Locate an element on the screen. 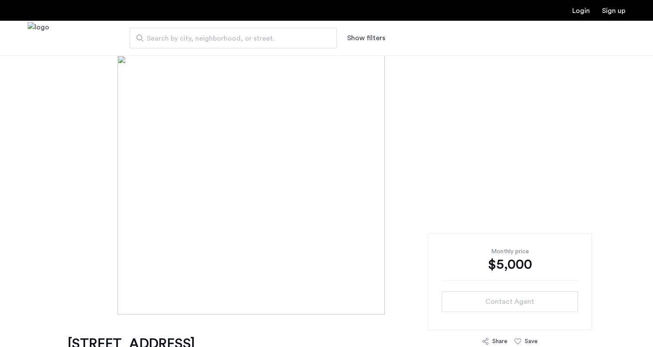  a: Registration is located at coordinates (613, 11).